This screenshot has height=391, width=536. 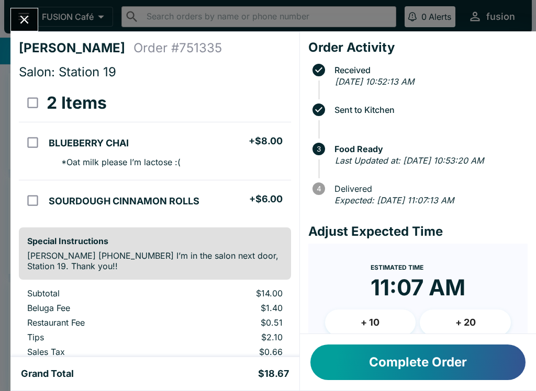 What do you see at coordinates (397, 267) in the screenshot?
I see `span: Estimated Time` at bounding box center [397, 267].